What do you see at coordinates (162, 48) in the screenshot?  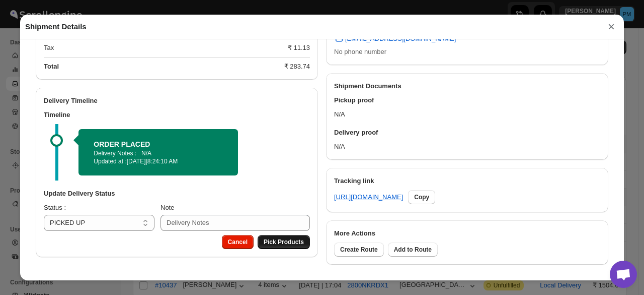 I see `div: Tax` at bounding box center [162, 48].